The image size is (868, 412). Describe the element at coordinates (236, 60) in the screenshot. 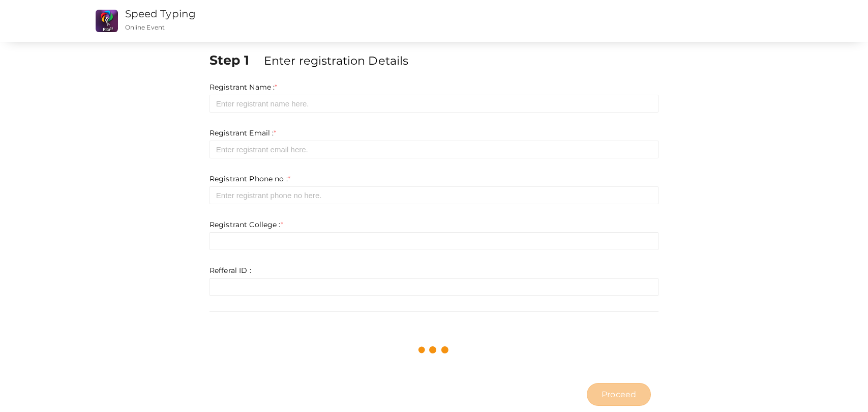

I see `label: Step 1` at that location.